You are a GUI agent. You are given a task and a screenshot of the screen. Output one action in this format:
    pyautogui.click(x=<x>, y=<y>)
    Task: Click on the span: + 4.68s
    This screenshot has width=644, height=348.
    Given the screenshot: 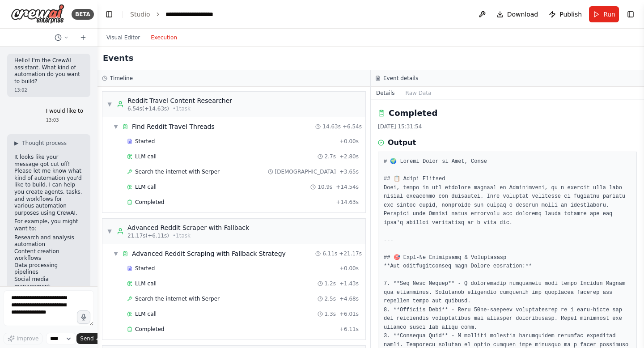 What is the action you would take?
    pyautogui.click(x=349, y=299)
    